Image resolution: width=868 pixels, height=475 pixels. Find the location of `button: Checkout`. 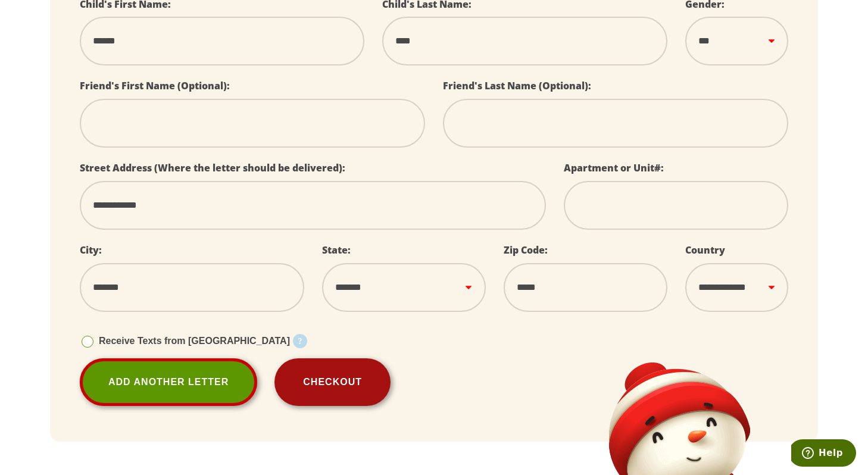

button: Checkout is located at coordinates (332, 382).